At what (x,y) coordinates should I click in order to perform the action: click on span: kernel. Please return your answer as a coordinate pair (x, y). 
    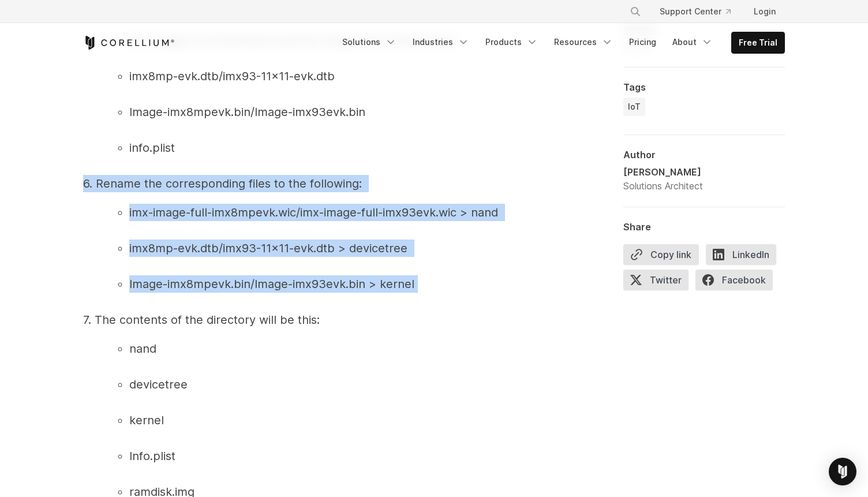
    Looking at the image, I should click on (147, 420).